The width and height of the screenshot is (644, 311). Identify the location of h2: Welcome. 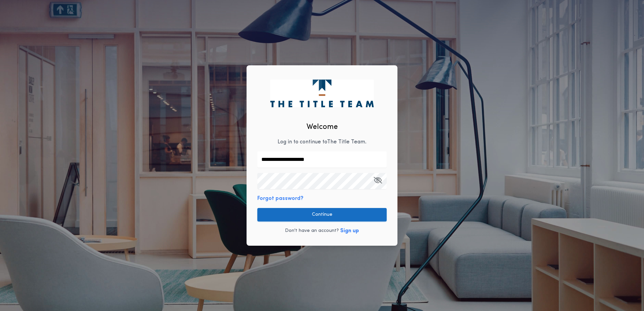
(322, 127).